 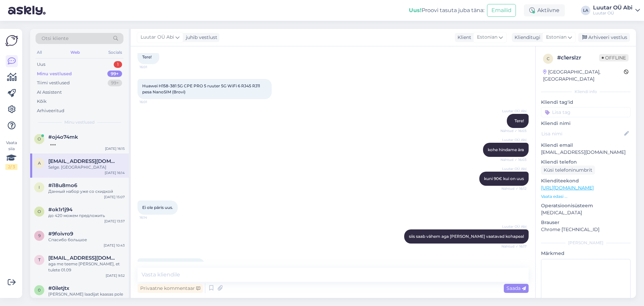 What do you see at coordinates (586, 112) in the screenshot?
I see `input: Lisa tag` at bounding box center [586, 112].